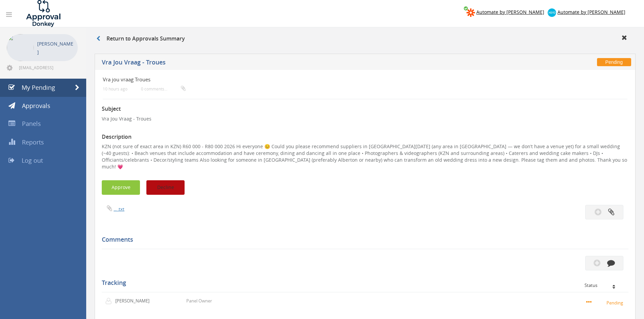 This screenshot has height=319, width=644. I want to click on small: 10 hours ago, so click(115, 89).